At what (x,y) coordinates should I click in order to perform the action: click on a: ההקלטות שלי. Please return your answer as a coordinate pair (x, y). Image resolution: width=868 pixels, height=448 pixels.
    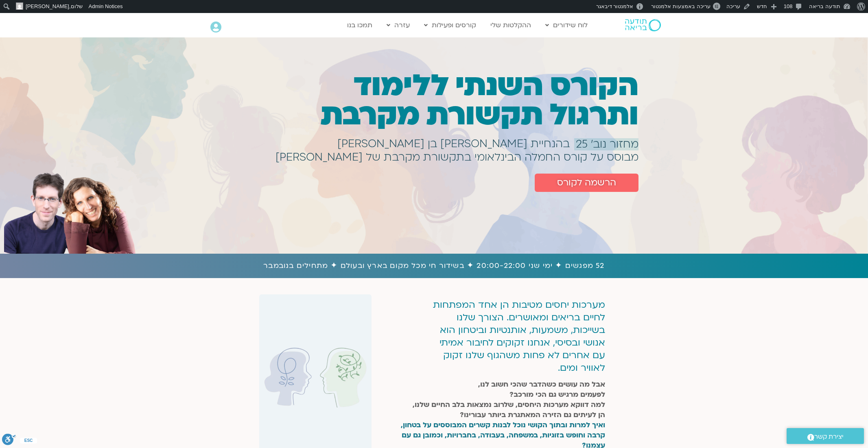
    Looking at the image, I should click on (511, 25).